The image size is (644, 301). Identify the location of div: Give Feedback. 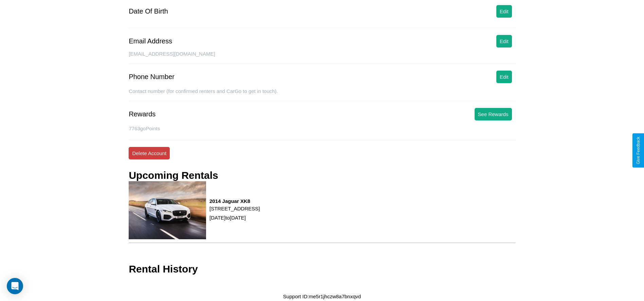
(638, 150).